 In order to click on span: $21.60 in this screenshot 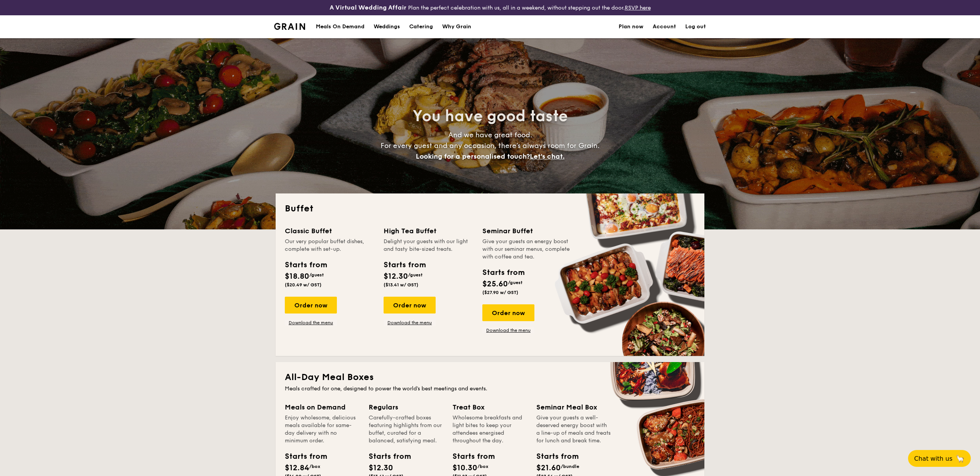, I will do `click(548, 469)`.